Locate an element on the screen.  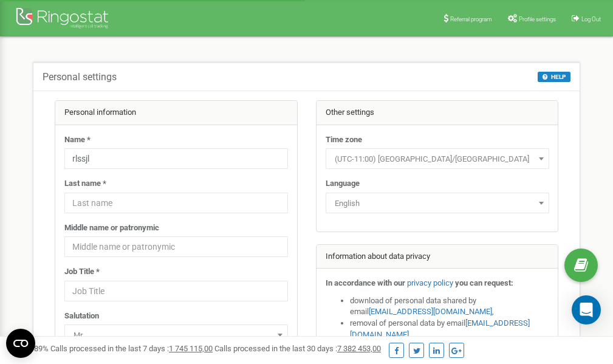
button: HELP is located at coordinates (554, 76).